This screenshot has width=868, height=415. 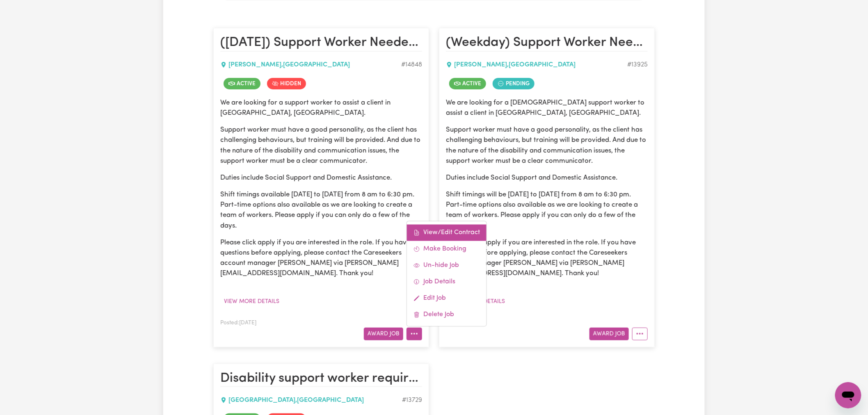 I want to click on h2: (Saturday) Support Worker Needed In Singleton, WA, so click(x=321, y=43).